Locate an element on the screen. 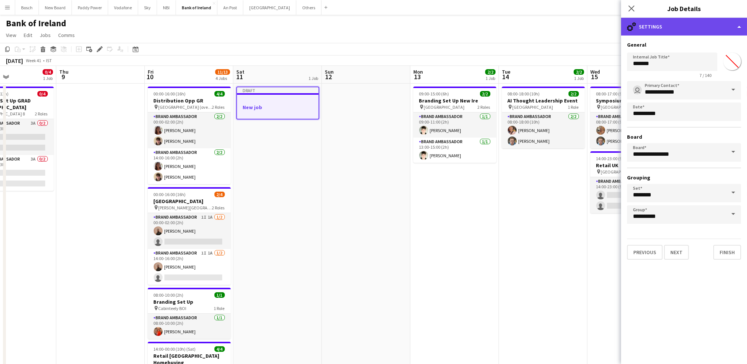  span: 08:00-17:00 (9h) is located at coordinates (611, 94).